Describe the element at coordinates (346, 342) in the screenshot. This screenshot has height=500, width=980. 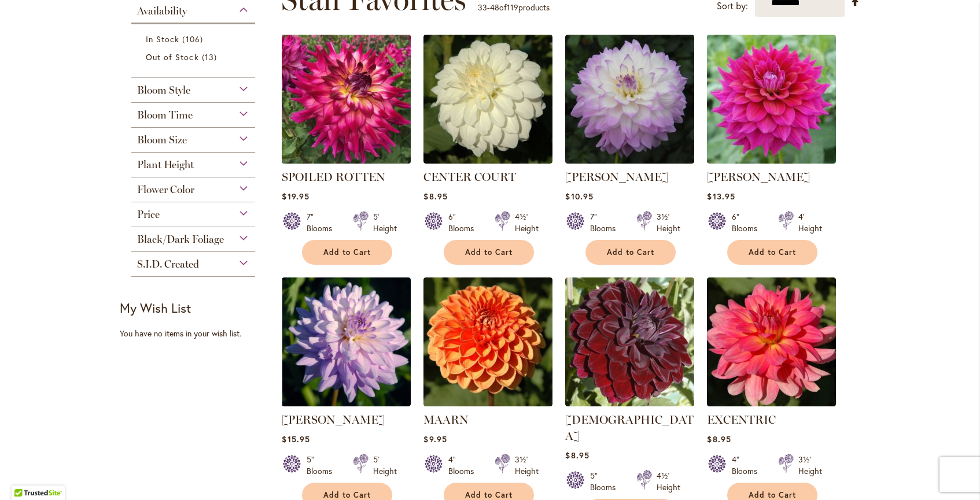
I see `img: JORDAN NICOLE` at that location.